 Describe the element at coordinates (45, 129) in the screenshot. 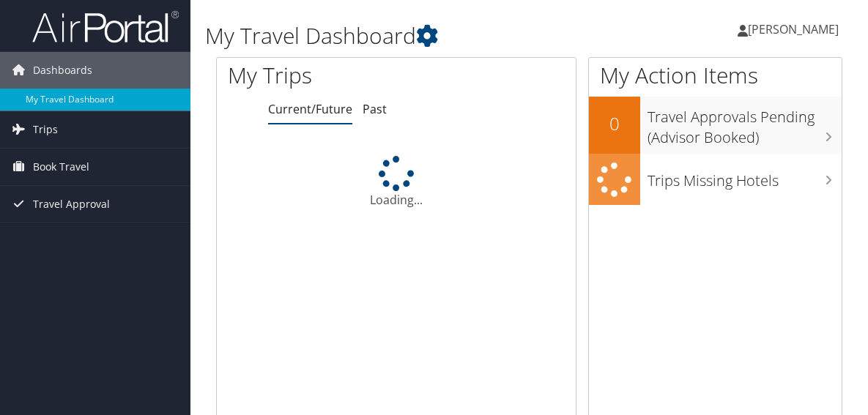

I see `span: Trips` at that location.